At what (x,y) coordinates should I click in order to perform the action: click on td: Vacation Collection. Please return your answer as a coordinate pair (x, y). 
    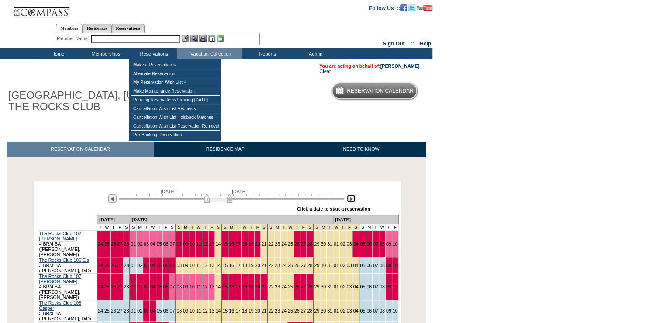
    Looking at the image, I should click on (210, 53).